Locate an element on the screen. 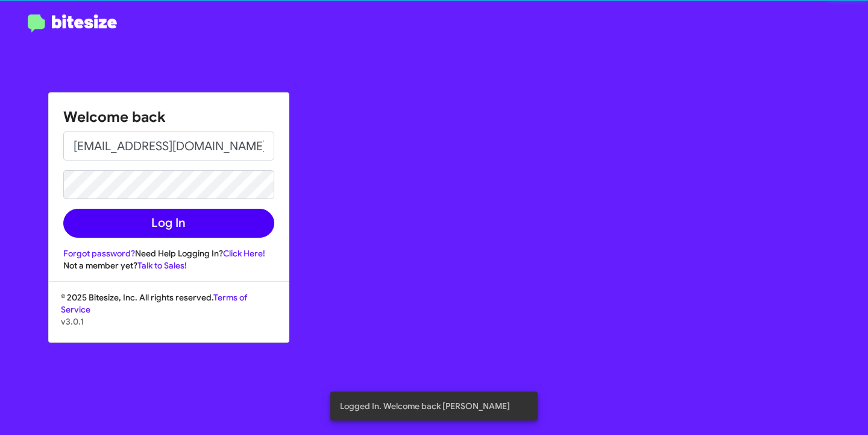 The image size is (868, 435). h1: Welcome back is located at coordinates (169, 117).